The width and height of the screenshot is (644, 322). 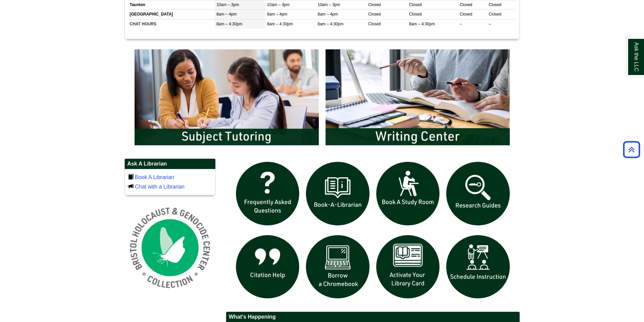 What do you see at coordinates (408, 193) in the screenshot?
I see `img: book a study room icon links to book a study room web page` at bounding box center [408, 193].